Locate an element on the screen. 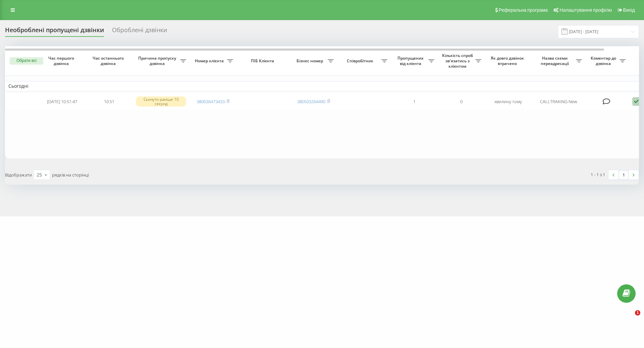 The height and width of the screenshot is (348, 644). a: 380636473433 is located at coordinates (211, 102).